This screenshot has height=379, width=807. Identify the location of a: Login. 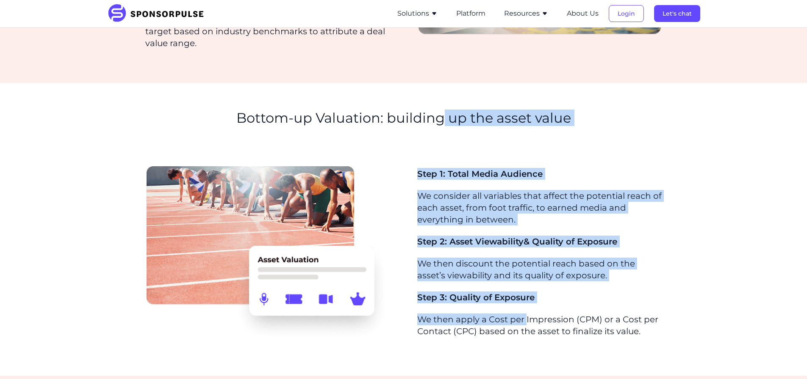
(626, 14).